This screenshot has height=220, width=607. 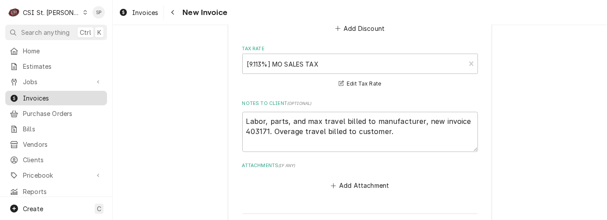 I want to click on a: Reports, so click(x=56, y=191).